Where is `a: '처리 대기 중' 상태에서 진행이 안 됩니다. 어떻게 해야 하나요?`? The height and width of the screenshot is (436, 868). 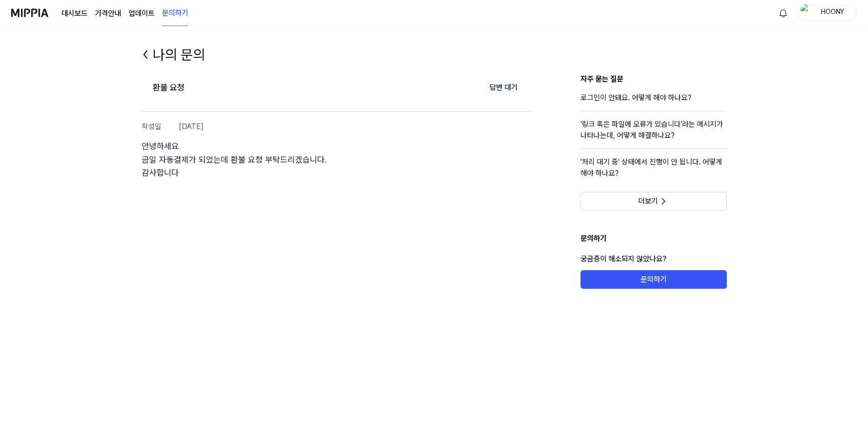 a: '처리 대기 중' 상태에서 진행이 안 됩니다. 어떻게 해야 하나요? is located at coordinates (654, 171).